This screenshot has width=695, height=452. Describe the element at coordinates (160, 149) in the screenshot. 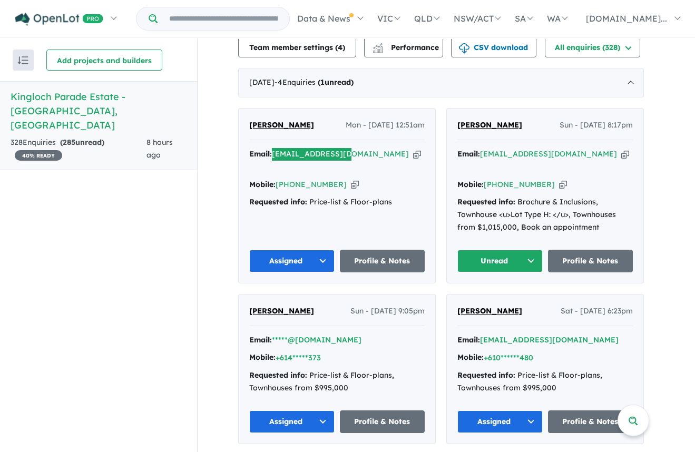

I see `span: 8 hours ago` at that location.